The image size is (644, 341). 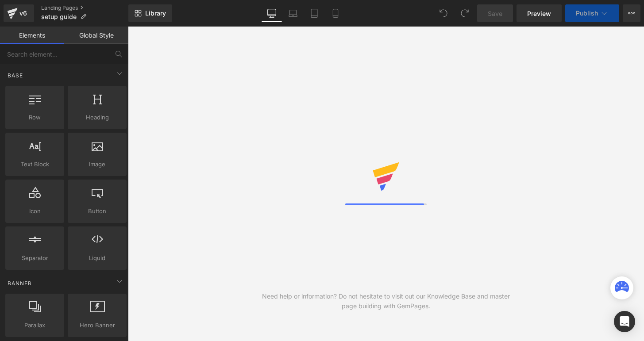 I want to click on div: Open Intercom Messenger, so click(x=624, y=322).